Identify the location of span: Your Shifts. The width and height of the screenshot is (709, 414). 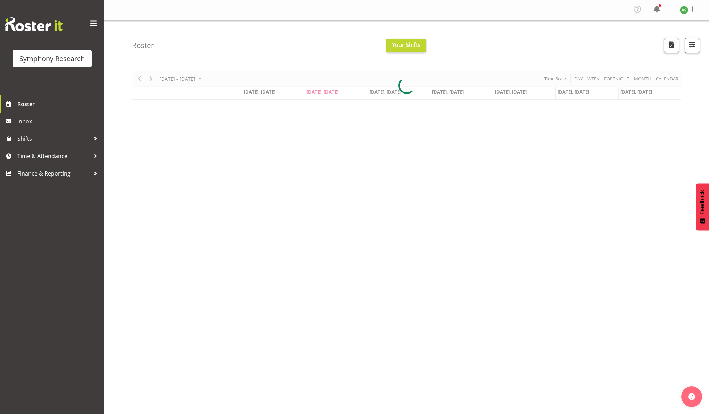
(406, 45).